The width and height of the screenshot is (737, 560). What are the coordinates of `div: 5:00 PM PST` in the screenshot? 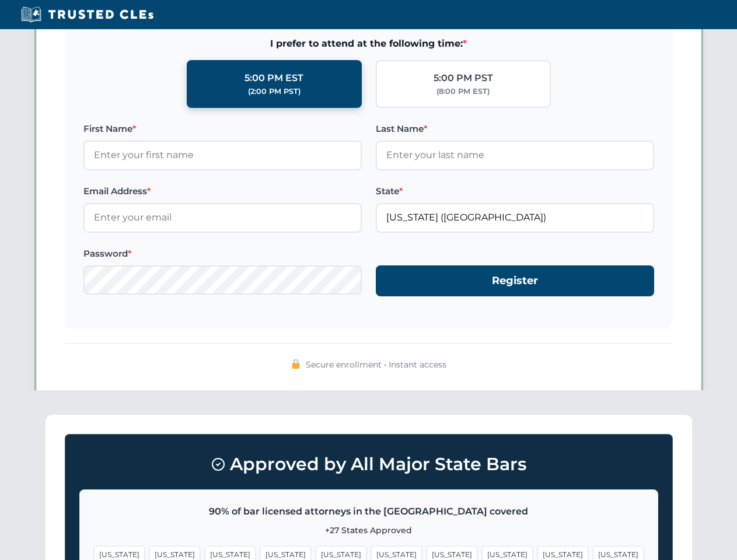 It's located at (463, 79).